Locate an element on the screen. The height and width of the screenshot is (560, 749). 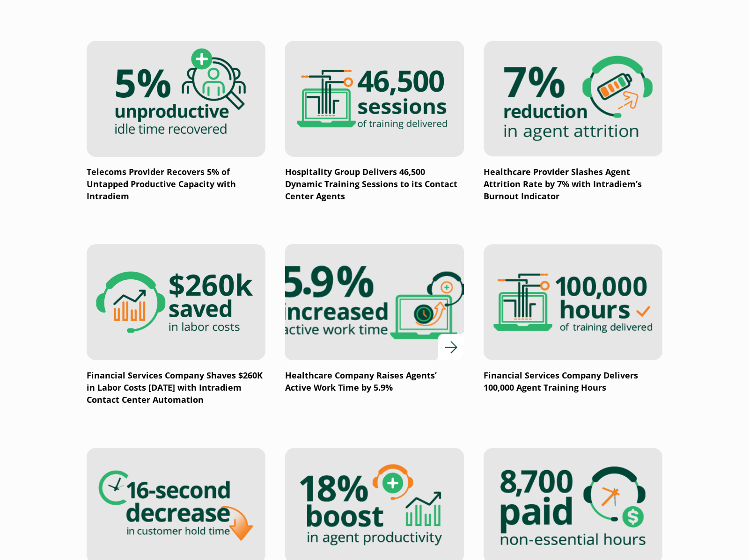
a: Healthcare Provider Slashes Agent Attrition Rate by 7% with Intradiem’s Burnout Indicator is located at coordinates (573, 122).